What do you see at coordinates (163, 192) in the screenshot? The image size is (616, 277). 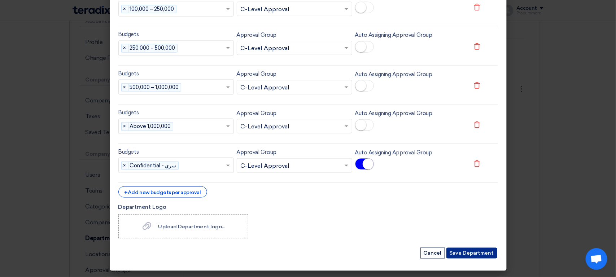 I see `div: Add new budgets per approval` at bounding box center [163, 192].